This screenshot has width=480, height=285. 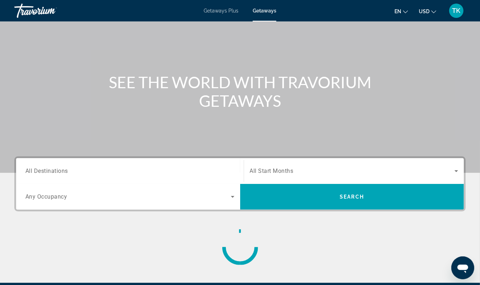 I want to click on span: Getaways Plus, so click(x=221, y=11).